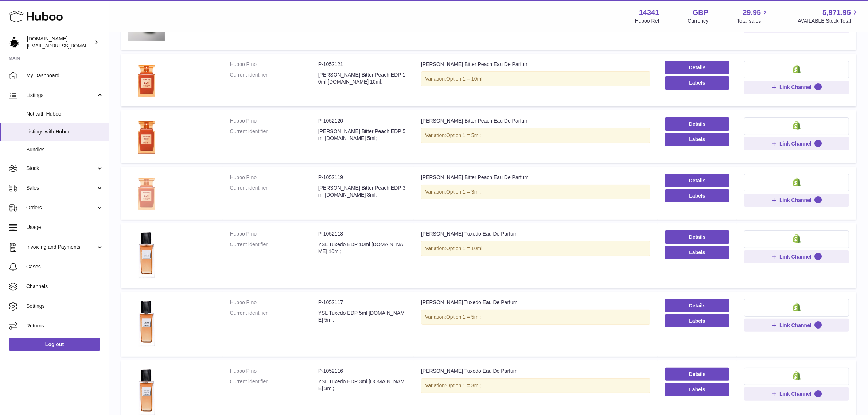 This screenshot has width=868, height=415. I want to click on span: Settings, so click(65, 306).